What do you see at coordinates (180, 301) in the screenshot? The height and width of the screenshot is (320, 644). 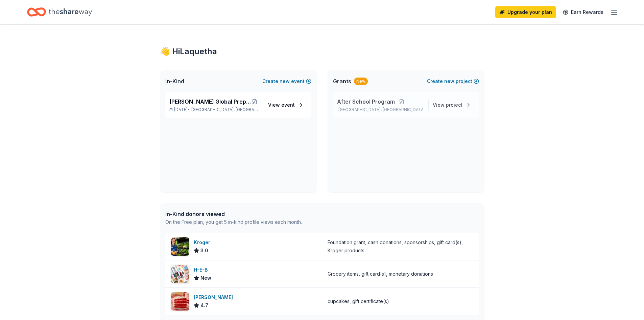 I see `img: Image for Susie Cakes` at bounding box center [180, 301].